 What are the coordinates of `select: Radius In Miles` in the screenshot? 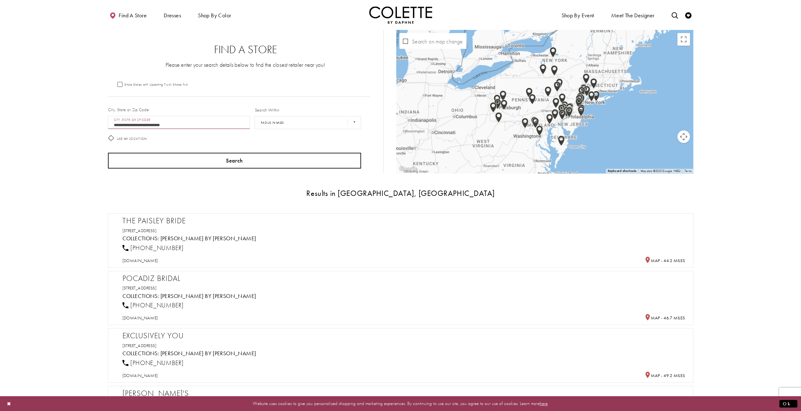 It's located at (308, 122).